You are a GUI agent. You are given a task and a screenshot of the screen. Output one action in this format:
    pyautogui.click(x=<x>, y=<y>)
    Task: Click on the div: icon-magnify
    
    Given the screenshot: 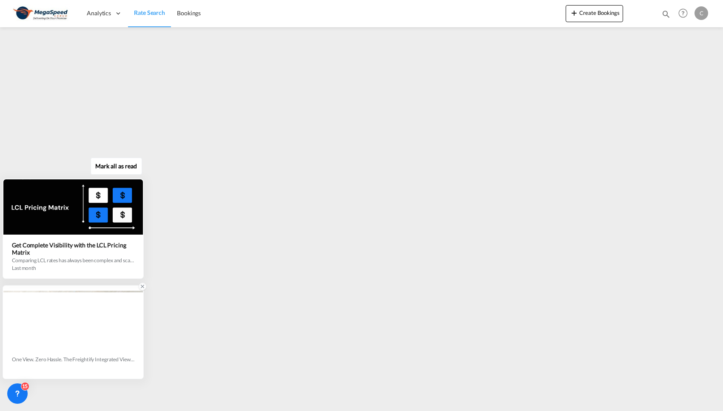 What is the action you would take?
    pyautogui.click(x=666, y=16)
    